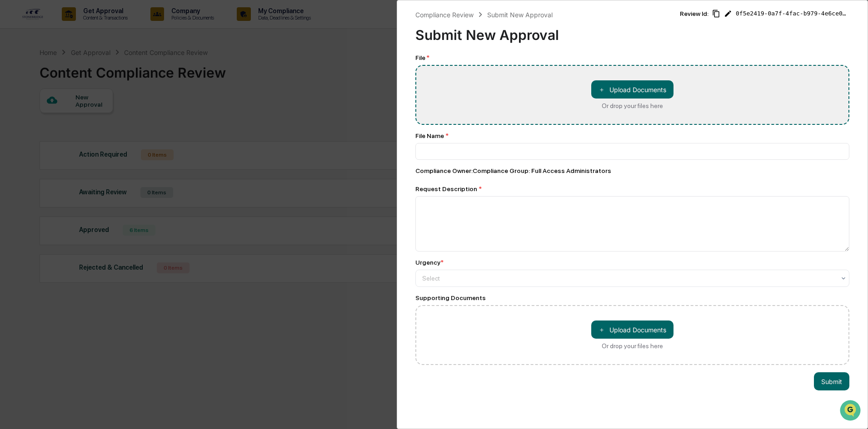  Describe the element at coordinates (693, 14) in the screenshot. I see `span: Review Id:` at that location.